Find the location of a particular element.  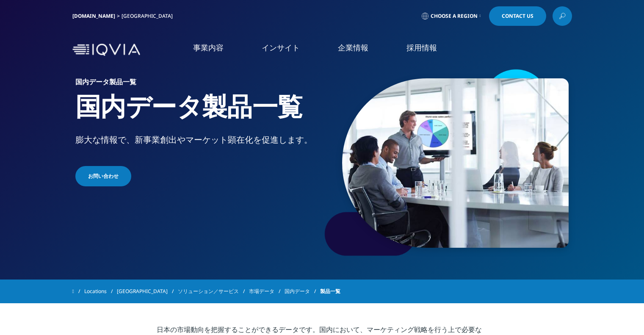

a: お問い合わせ is located at coordinates (104, 176).